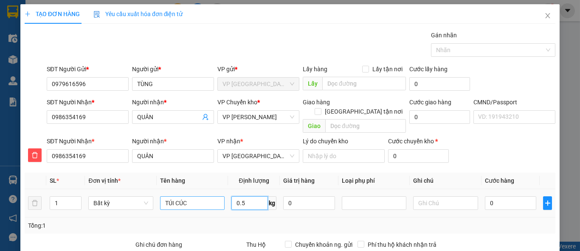  Describe the element at coordinates (314, 126) in the screenshot. I see `span: Giao` at that location.